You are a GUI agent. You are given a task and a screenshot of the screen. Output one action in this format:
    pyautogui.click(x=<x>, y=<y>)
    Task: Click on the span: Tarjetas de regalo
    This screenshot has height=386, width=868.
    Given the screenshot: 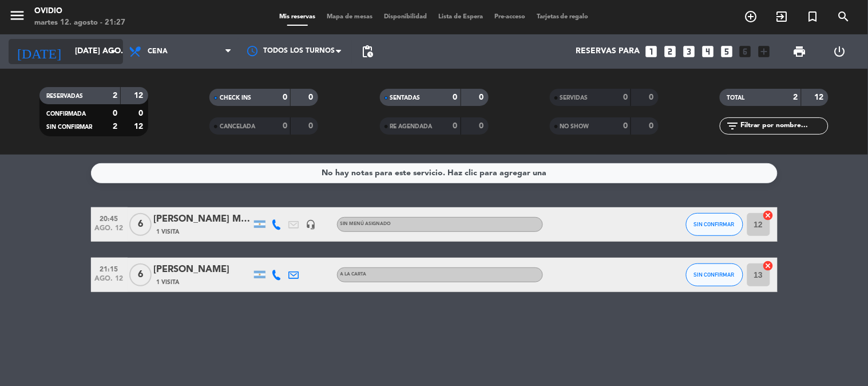 What is the action you would take?
    pyautogui.click(x=562, y=16)
    